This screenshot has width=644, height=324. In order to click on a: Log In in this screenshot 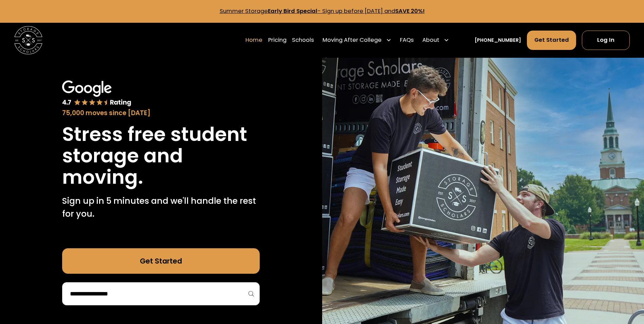, I will do `click(606, 40)`.